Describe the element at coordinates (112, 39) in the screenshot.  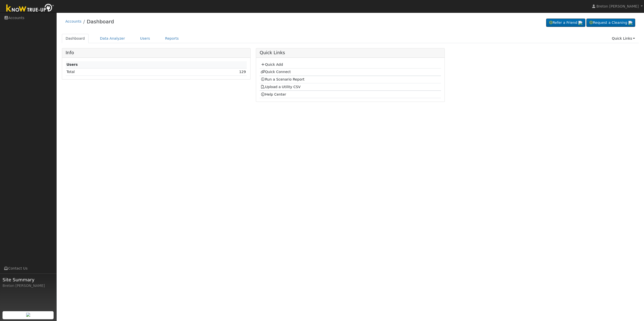
I see `a: Data Analyzer` at that location.